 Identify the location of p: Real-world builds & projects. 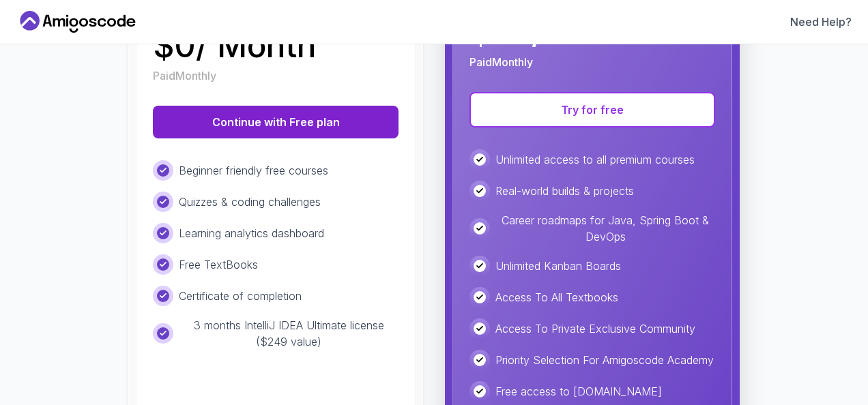
(564, 191).